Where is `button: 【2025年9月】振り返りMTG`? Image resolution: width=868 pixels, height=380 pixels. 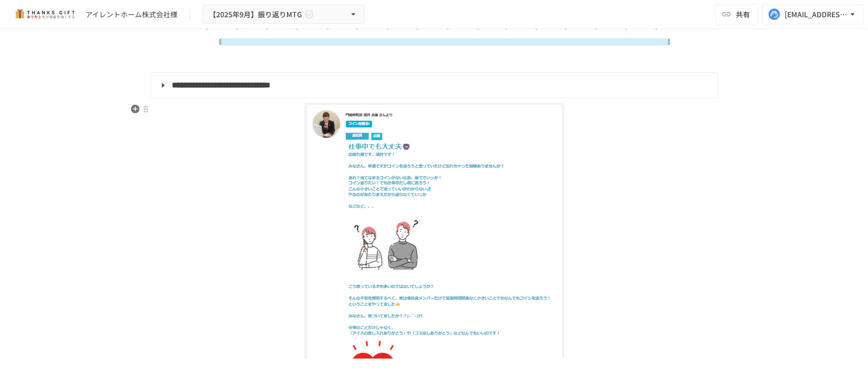 button: 【2025年9月】振り返りMTG is located at coordinates (284, 14).